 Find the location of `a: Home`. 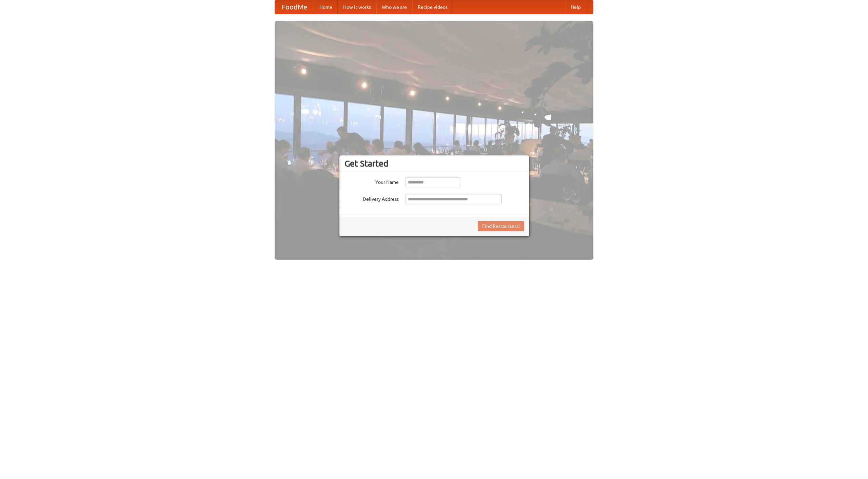

a: Home is located at coordinates (326, 7).